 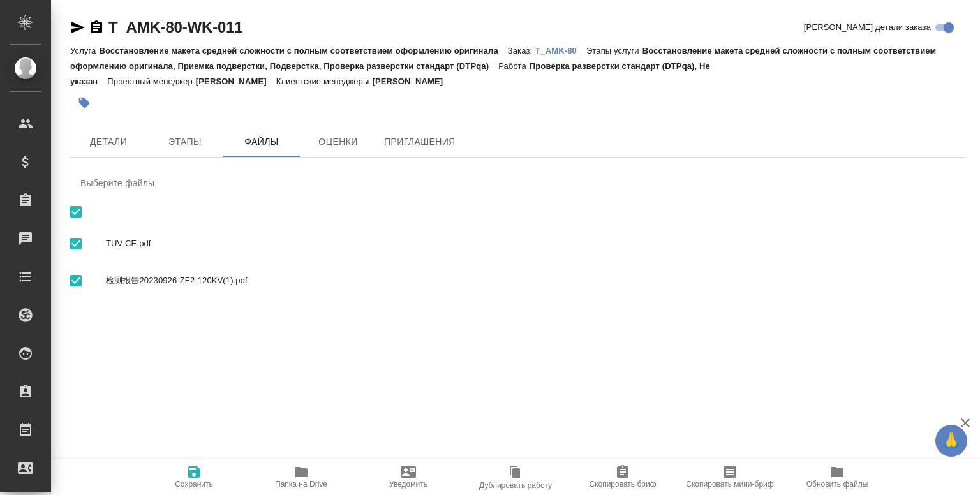 What do you see at coordinates (108, 141) in the screenshot?
I see `span: Детали` at bounding box center [108, 141].